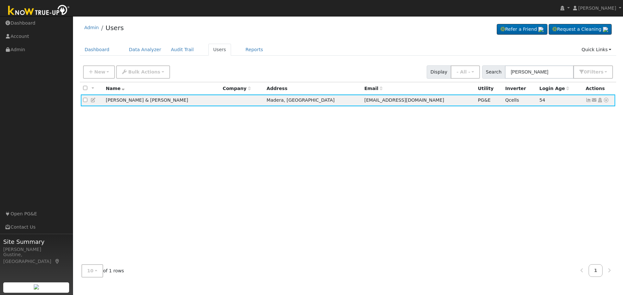 The width and height of the screenshot is (623, 295). I want to click on span: 08/03/2025 7:38:23 AM, so click(542, 100).